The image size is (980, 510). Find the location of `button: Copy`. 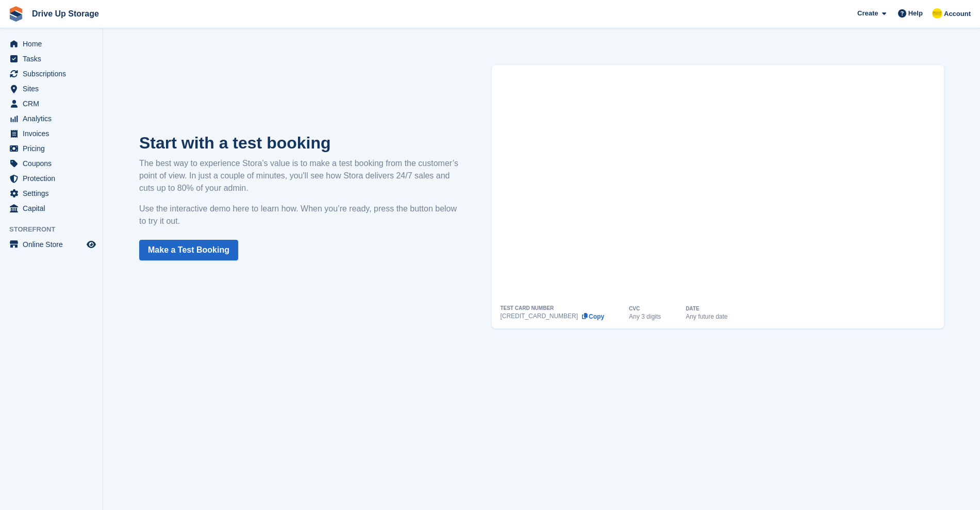

button: Copy is located at coordinates (592, 317).